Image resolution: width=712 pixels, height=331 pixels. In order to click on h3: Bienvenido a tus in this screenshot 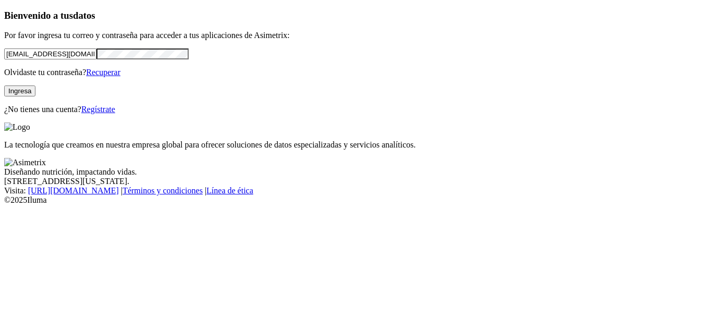, I will do `click(356, 16)`.